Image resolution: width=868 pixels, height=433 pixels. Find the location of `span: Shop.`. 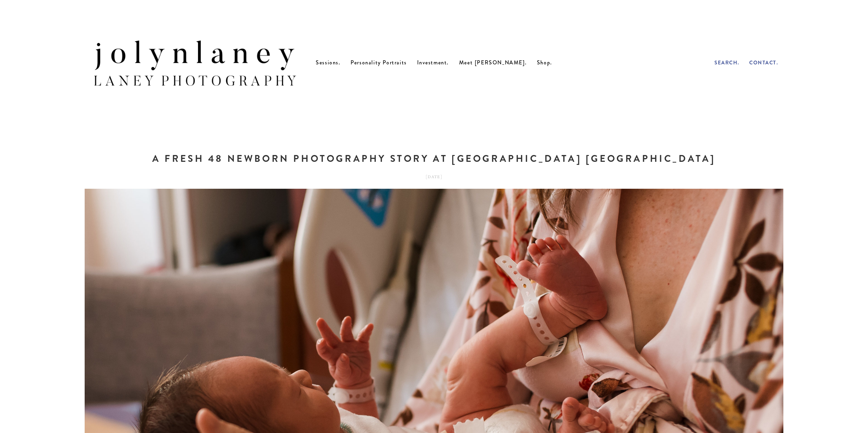

span: Shop. is located at coordinates (544, 62).